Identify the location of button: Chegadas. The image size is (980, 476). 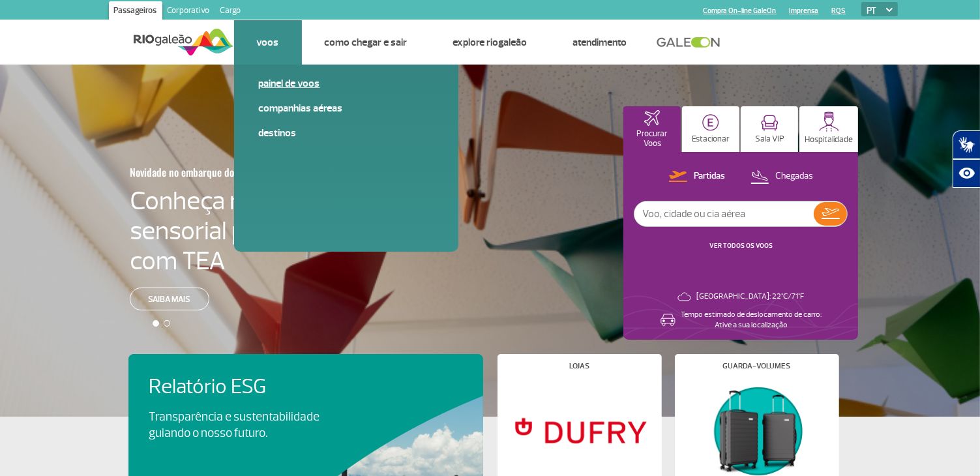
(781, 177).